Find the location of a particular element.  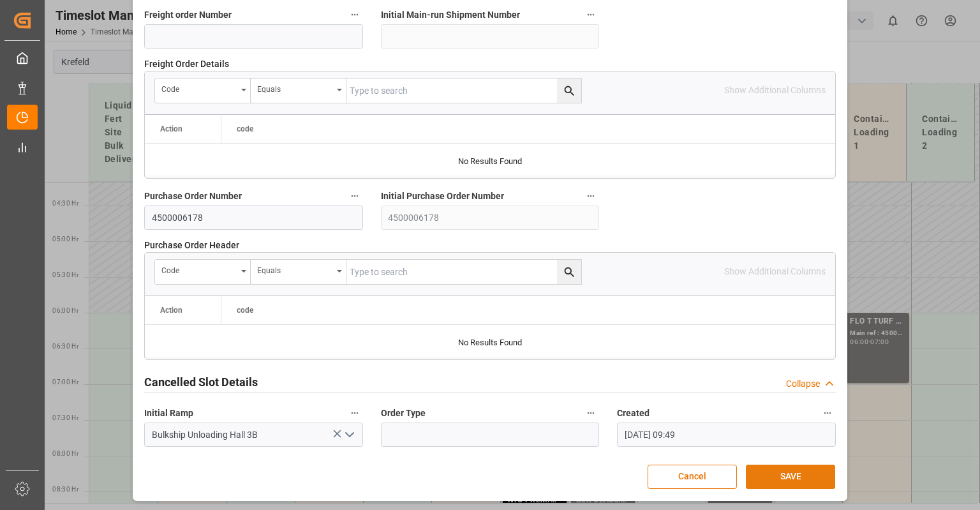

span: Freight Order Details is located at coordinates (186, 64).